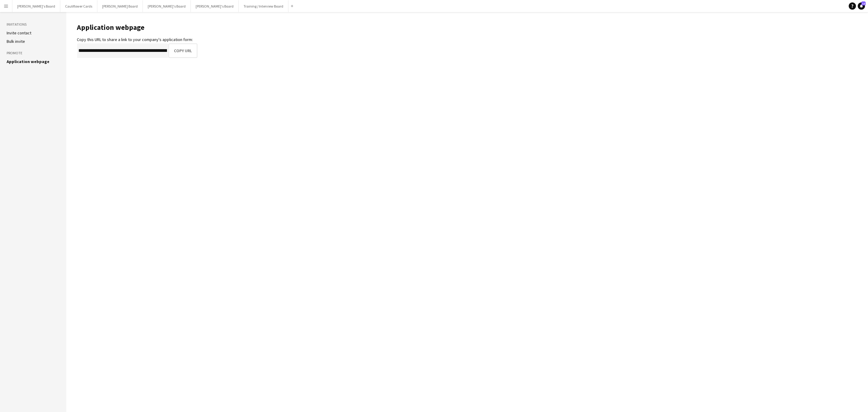  What do you see at coordinates (137, 39) in the screenshot?
I see `div: Copy this URL to share a link to your company's application form:` at bounding box center [137, 39].